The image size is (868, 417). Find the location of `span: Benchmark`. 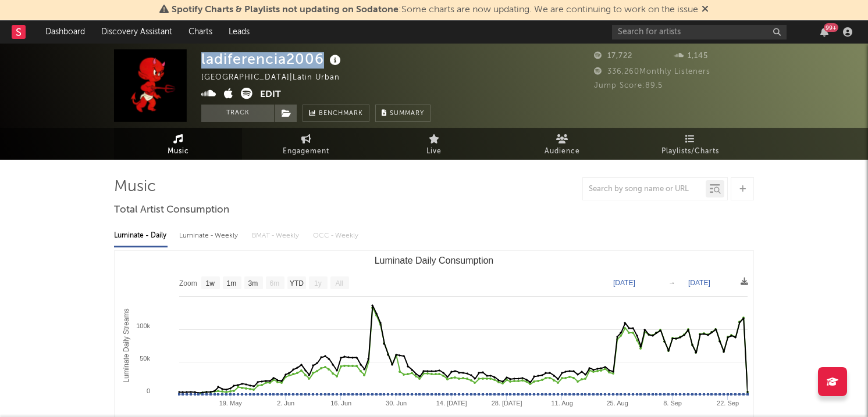

span: Benchmark is located at coordinates (341, 114).